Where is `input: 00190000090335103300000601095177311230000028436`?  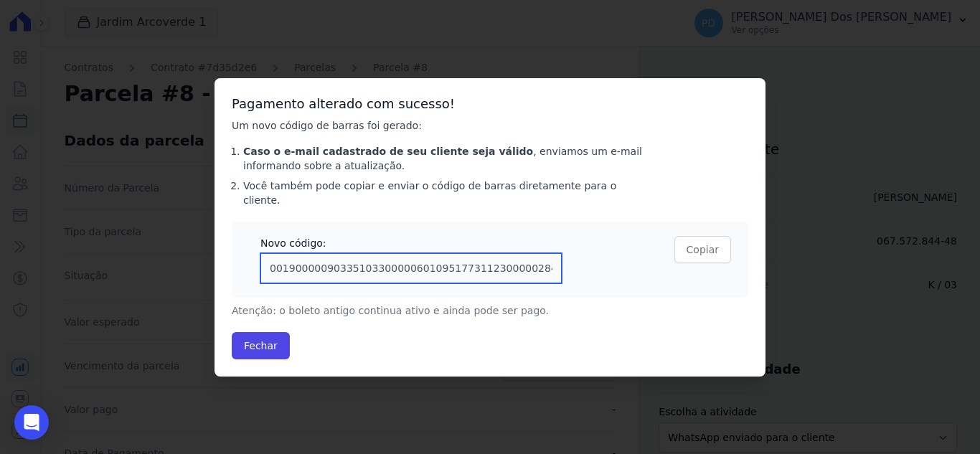
input: 00190000090335103300000601095177311230000028436 is located at coordinates (411, 268).